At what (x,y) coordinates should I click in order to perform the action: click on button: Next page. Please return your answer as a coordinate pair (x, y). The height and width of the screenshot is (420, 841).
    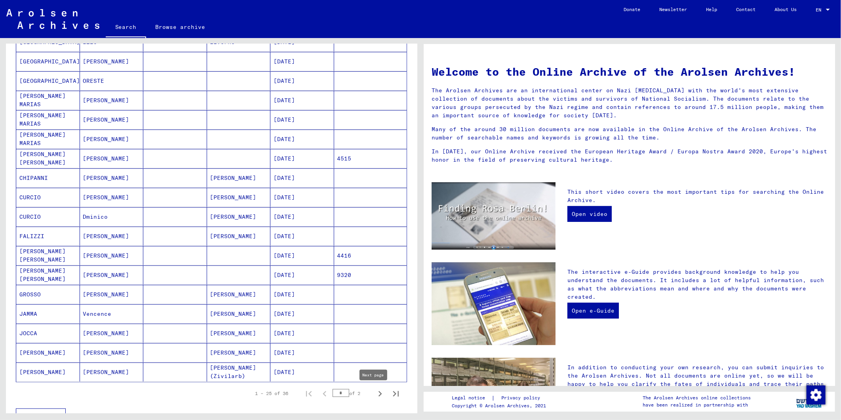
    Looking at the image, I should click on (380, 393).